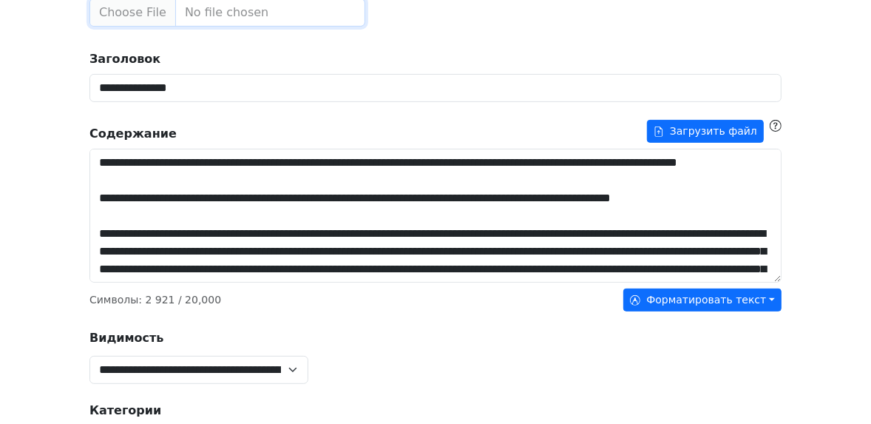 The width and height of the screenshot is (871, 424). What do you see at coordinates (133, 134) in the screenshot?
I see `strong: Содержание` at bounding box center [133, 134].